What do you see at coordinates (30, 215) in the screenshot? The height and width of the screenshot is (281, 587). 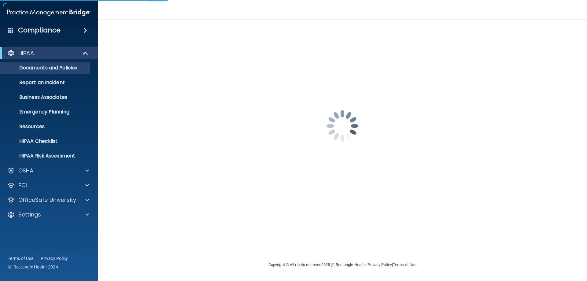 I see `p: Settings` at bounding box center [30, 215].